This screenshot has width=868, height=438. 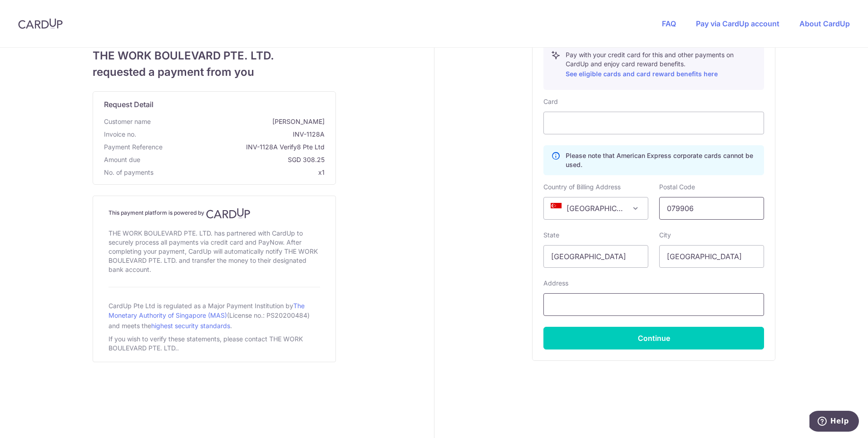 I want to click on label: State, so click(x=551, y=235).